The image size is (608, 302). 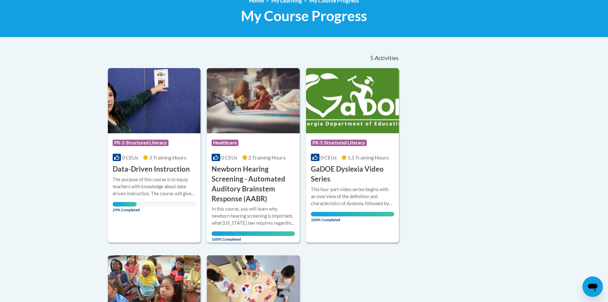 I want to click on h3: Newborn Hearing Screening - Automated Auditory Brainstem Response (AABR), so click(x=253, y=184).